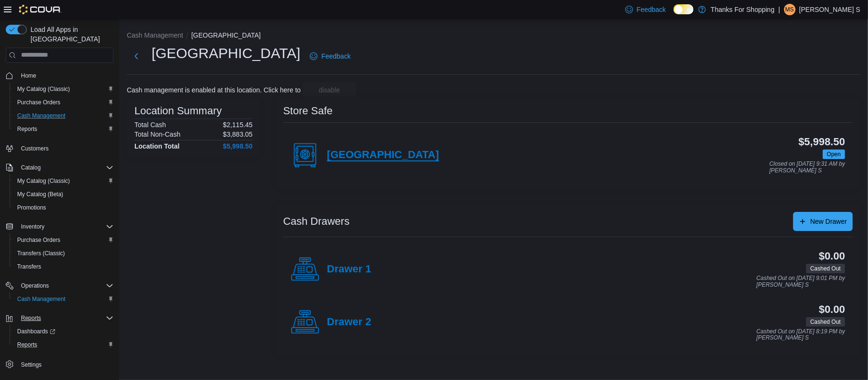 This screenshot has width=868, height=380. What do you see at coordinates (136, 56) in the screenshot?
I see `button: Next` at bounding box center [136, 56].